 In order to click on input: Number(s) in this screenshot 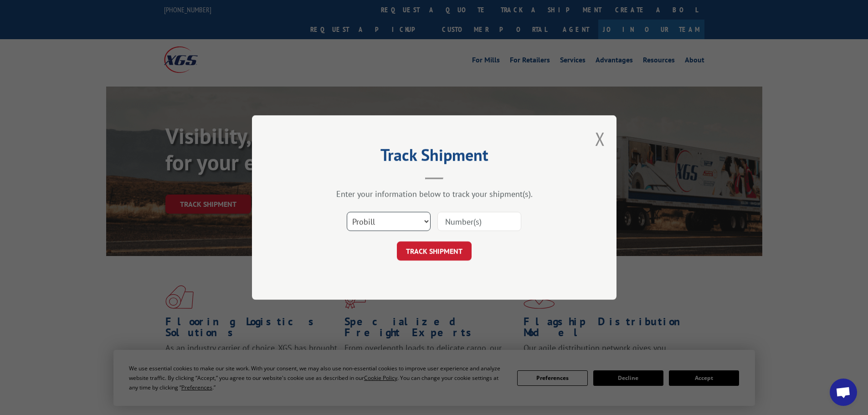, I will do `click(479, 221)`.